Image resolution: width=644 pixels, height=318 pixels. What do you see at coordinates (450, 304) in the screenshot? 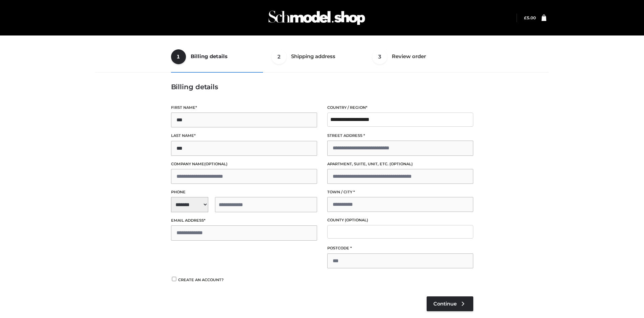
I see `a: Continue` at bounding box center [450, 304].